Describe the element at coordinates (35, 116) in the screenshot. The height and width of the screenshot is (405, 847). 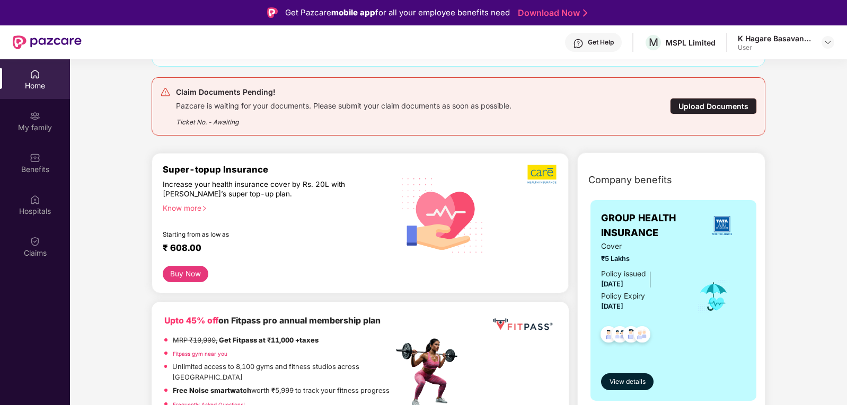
I see `img: svg+xml;base64,PHN2ZyB3aWR0aD0iMjAiIGhlaWdodD0iMjAiIHZpZXdCb3g9IjAgMCAyMCAyMCIgZmlsbD0ibm9uZSIgeG...` at that location.